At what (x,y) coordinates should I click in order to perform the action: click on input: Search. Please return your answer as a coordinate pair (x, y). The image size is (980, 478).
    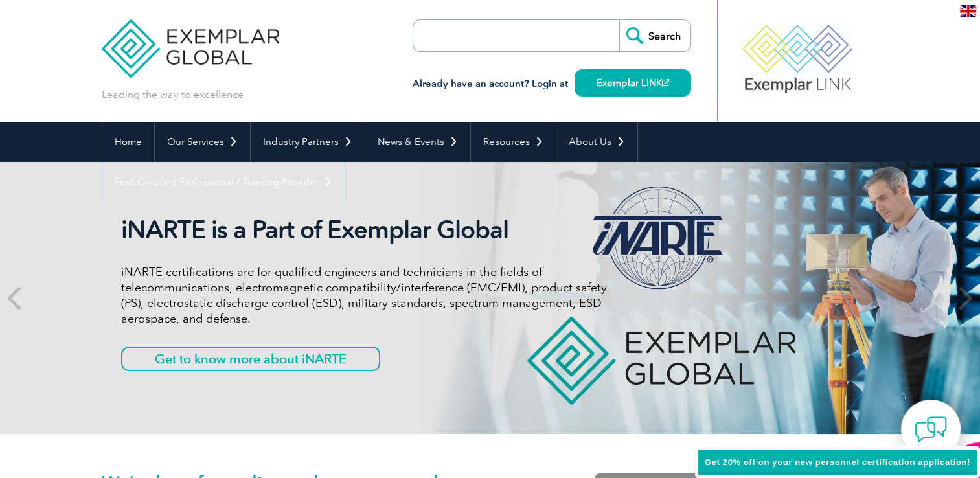
    Looking at the image, I should click on (655, 36).